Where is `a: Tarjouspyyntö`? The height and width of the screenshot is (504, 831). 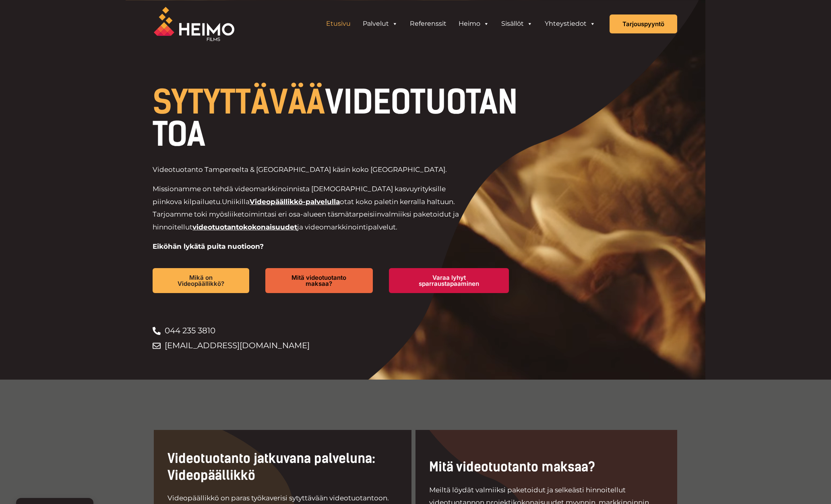 a: Tarjouspyyntö is located at coordinates (643, 24).